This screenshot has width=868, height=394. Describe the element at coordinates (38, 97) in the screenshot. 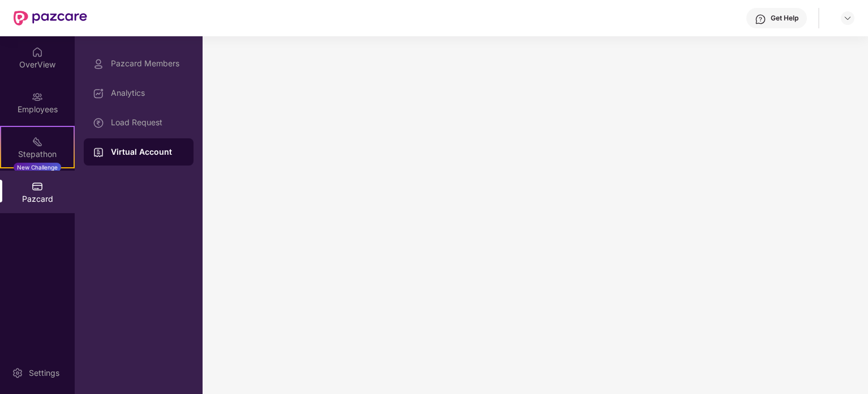

I see `img: svg+xml;base64,PHN2ZyBpZD0iRW1wbG95ZWVzIiB4bWxucz0iaHR0cDovL3d3dy53My5vcmcvMjAwMC9zdmciIHdpZHRoPS...` at that location.